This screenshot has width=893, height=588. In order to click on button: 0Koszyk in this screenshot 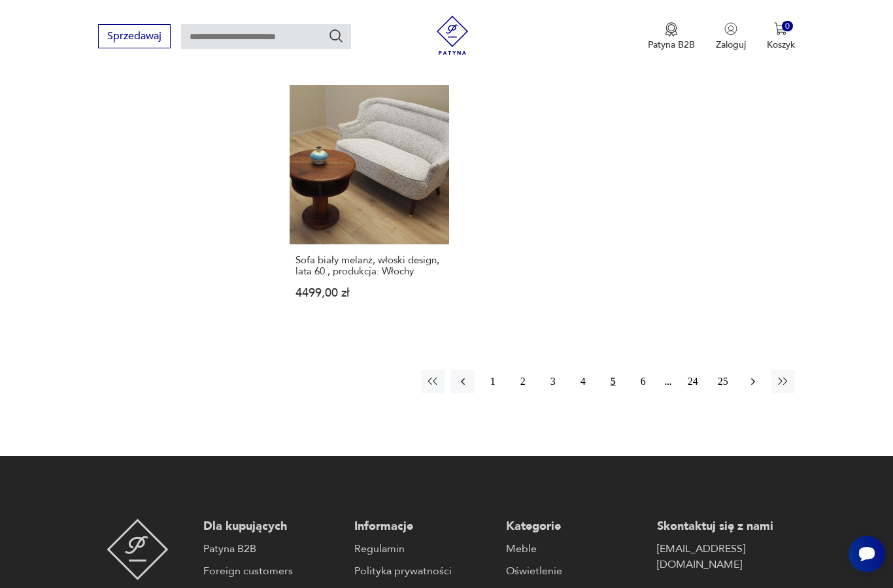, I will do `click(780, 37)`.